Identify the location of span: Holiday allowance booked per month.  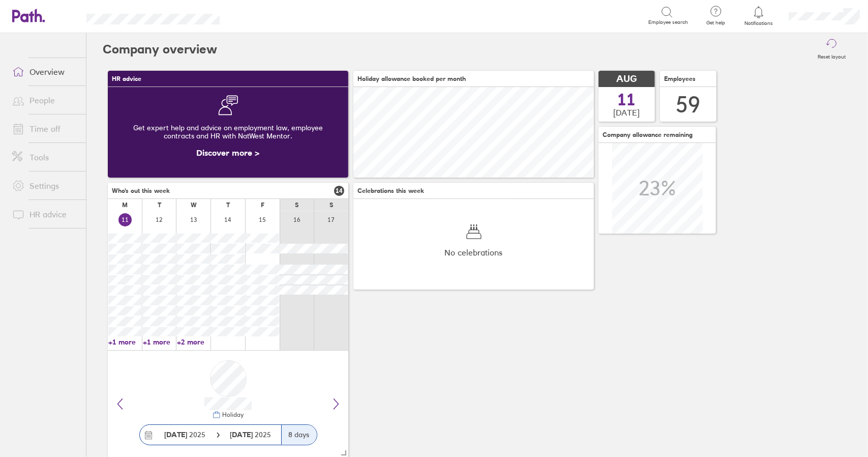
(411, 79).